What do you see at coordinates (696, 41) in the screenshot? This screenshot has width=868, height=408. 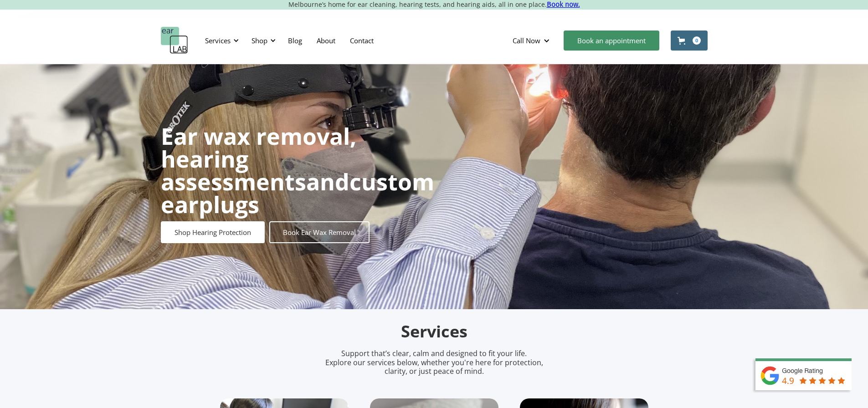 I see `div: 0` at bounding box center [696, 41].